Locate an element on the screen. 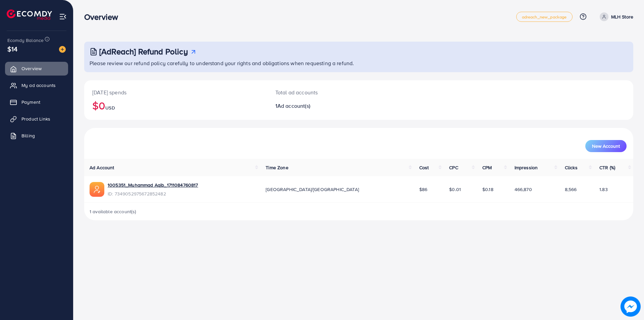 This screenshot has width=644, height=320. a: Payment is located at coordinates (36, 102).